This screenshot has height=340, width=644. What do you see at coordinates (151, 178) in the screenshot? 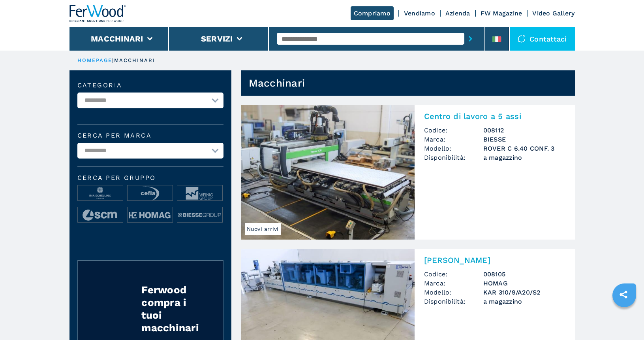
I see `span: Cerca per Gruppo` at bounding box center [151, 178].